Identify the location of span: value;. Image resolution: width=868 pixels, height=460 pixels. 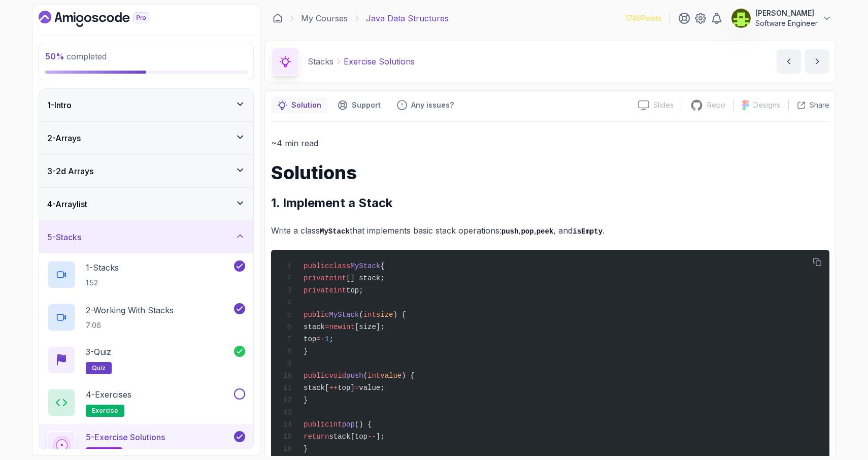
(372, 387).